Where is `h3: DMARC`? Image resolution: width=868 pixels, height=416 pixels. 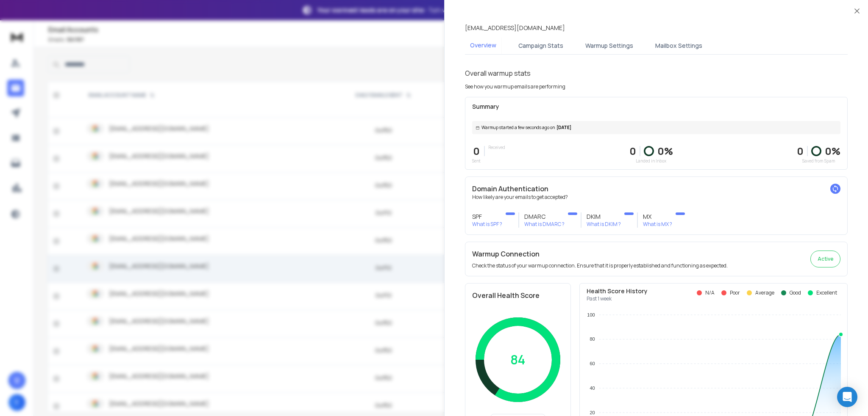 h3: DMARC is located at coordinates (544, 217).